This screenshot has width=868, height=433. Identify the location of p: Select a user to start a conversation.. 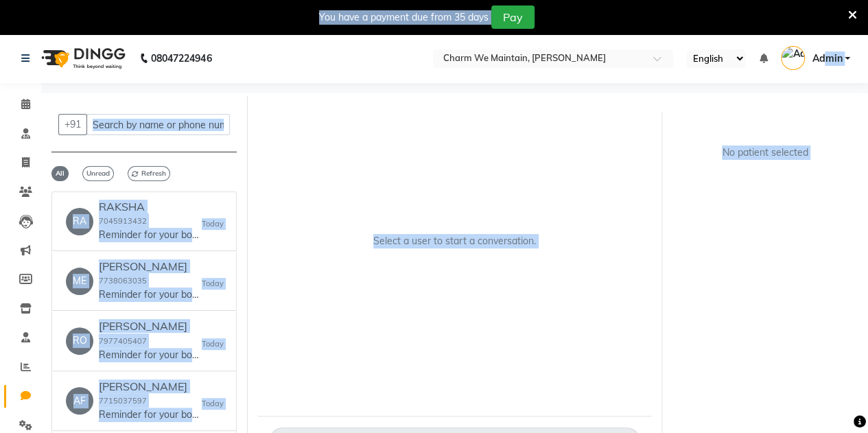
(454, 241).